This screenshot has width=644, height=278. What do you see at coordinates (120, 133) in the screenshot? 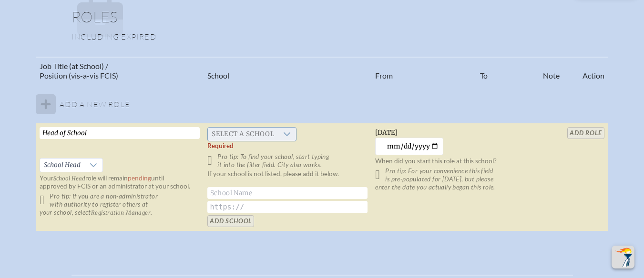
I see `input: Job Title, eg, Science Teacher, 5th Grade` at bounding box center [120, 133].